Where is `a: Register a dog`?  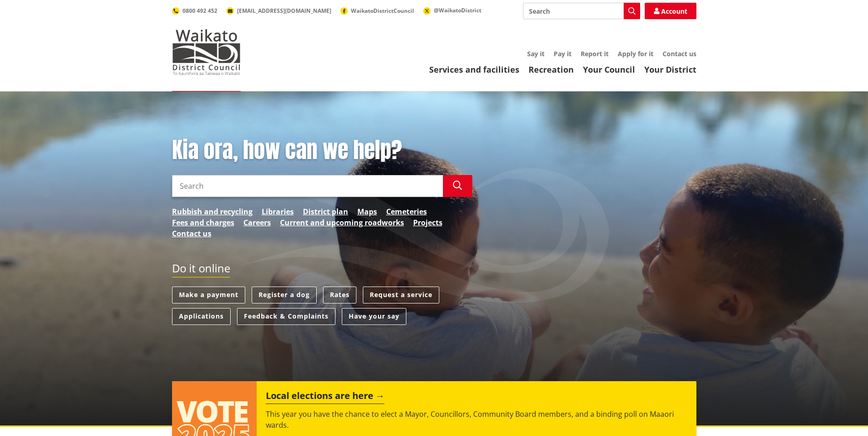 a: Register a dog is located at coordinates (284, 295).